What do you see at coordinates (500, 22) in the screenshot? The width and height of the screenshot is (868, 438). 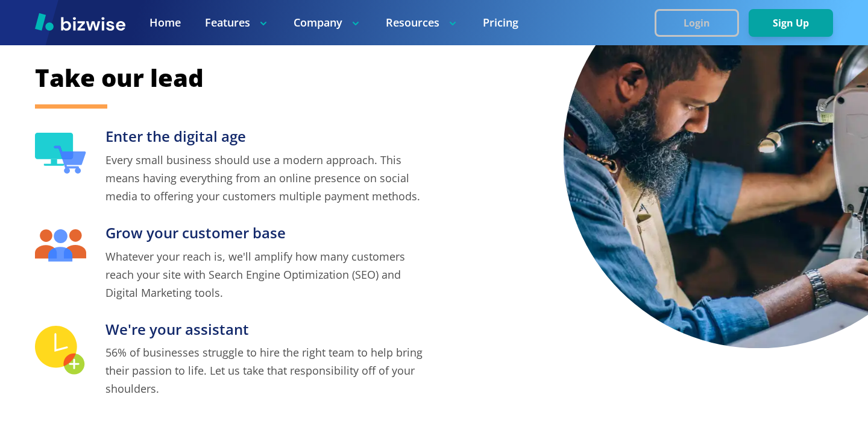 I see `a: Pricing` at bounding box center [500, 22].